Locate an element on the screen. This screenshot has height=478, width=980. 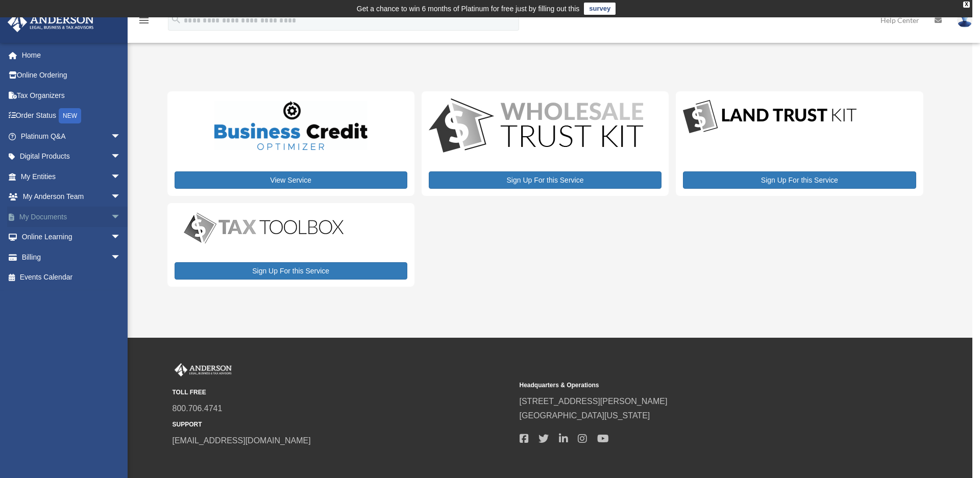
a: Order StatusNEW is located at coordinates (71, 116).